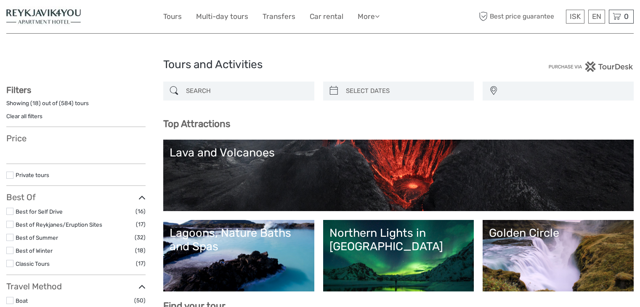  What do you see at coordinates (626, 16) in the screenshot?
I see `span: 0` at bounding box center [626, 16].